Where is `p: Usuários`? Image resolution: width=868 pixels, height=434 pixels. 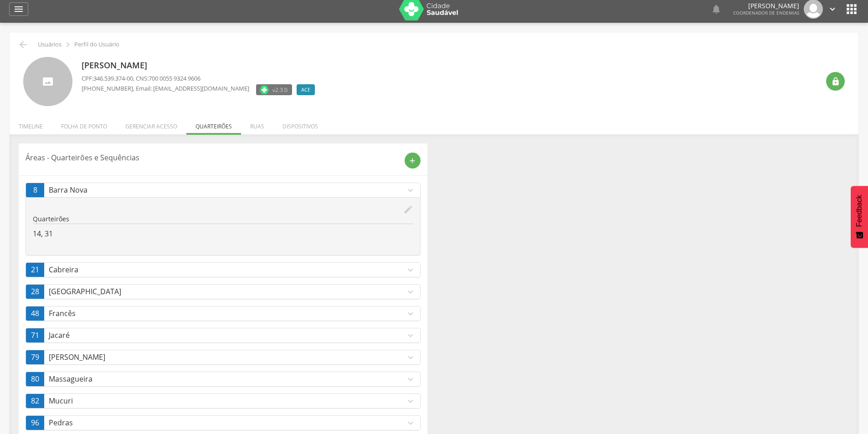 p: Usuários is located at coordinates (49, 44).